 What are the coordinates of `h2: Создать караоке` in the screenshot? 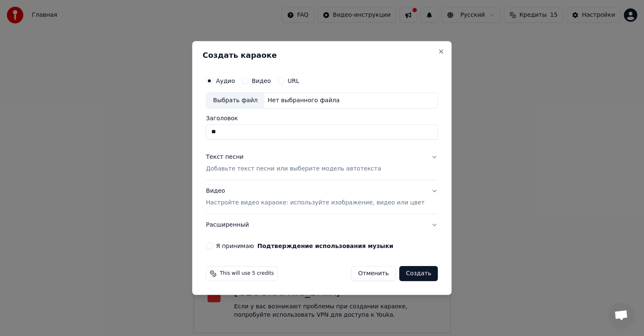 It's located at (322, 56).